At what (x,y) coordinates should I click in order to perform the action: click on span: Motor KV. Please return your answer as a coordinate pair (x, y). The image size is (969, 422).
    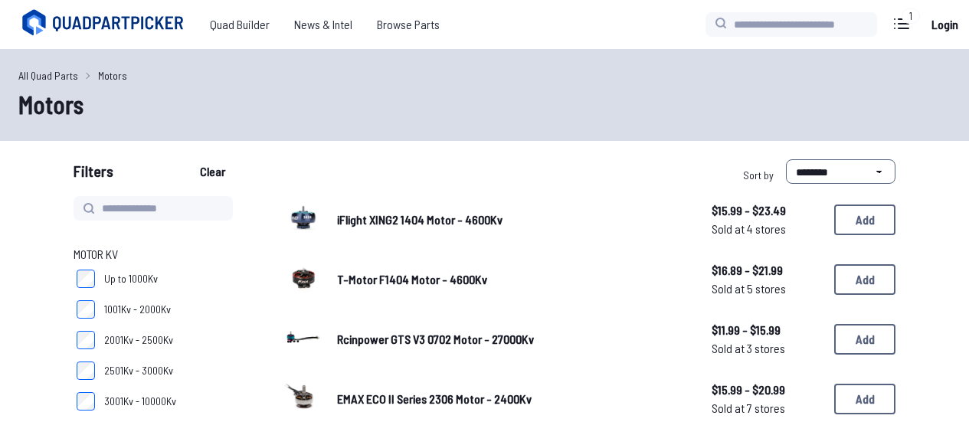
    Looking at the image, I should click on (96, 254).